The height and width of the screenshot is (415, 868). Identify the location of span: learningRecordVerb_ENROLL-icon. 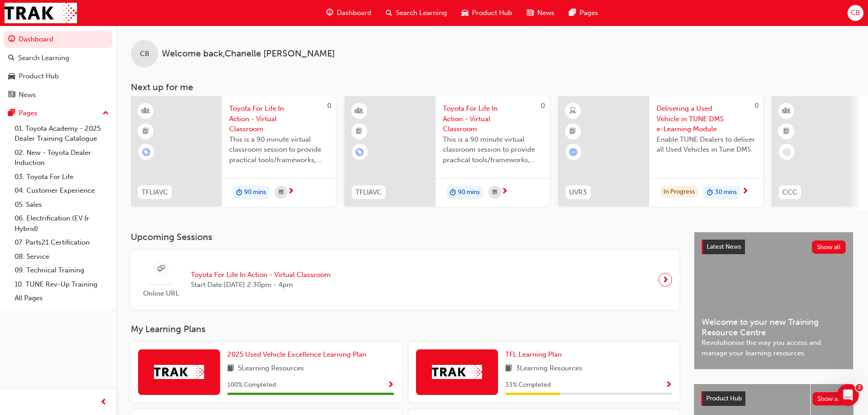
(359, 152).